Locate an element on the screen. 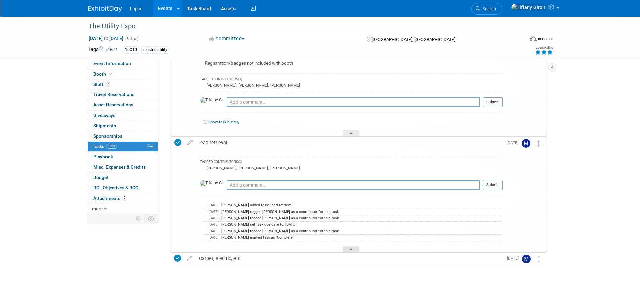  a: Attachments7 is located at coordinates (123, 198).